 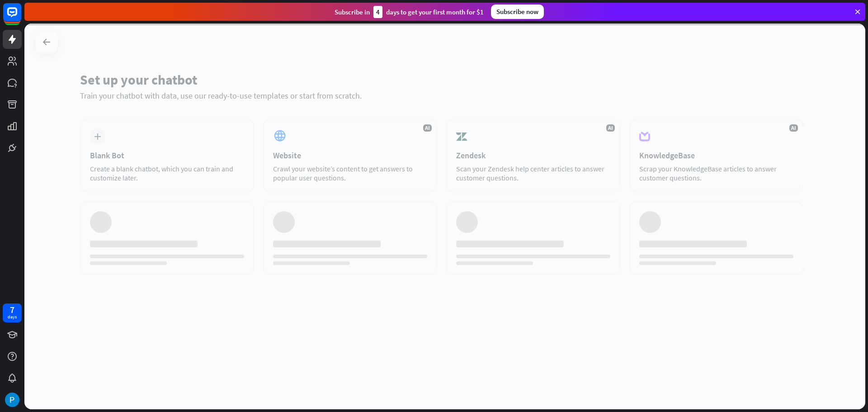 What do you see at coordinates (378, 12) in the screenshot?
I see `div: 4` at bounding box center [378, 12].